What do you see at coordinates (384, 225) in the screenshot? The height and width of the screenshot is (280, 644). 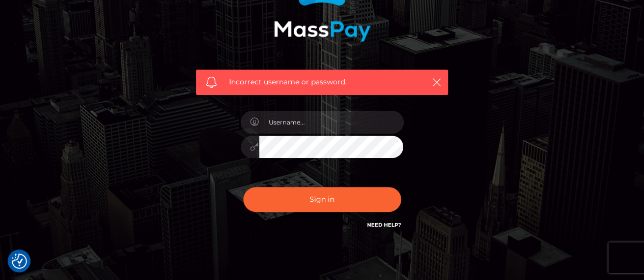 I see `a: Need Help?` at bounding box center [384, 225].